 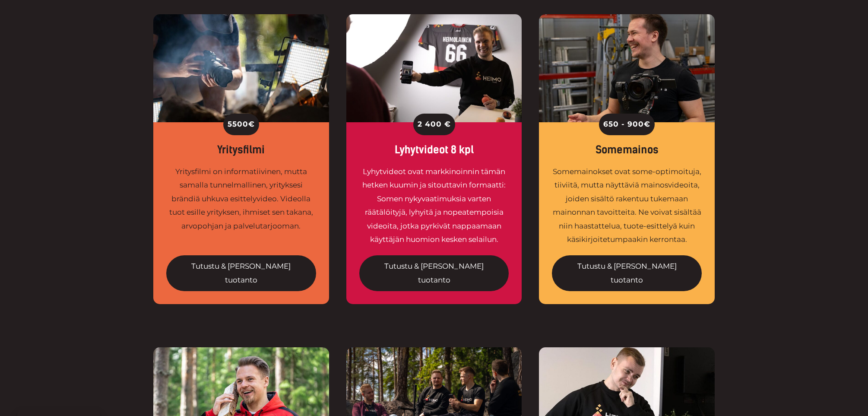 I want to click on div: Somemainos, so click(x=627, y=150).